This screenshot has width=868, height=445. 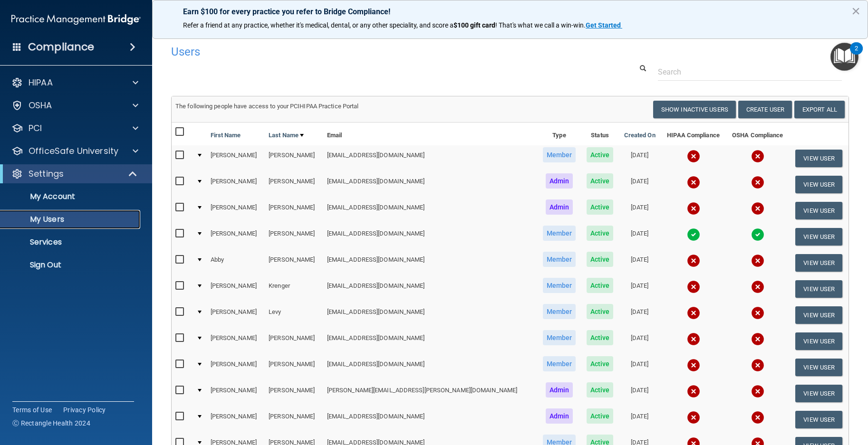 What do you see at coordinates (267, 106) in the screenshot?
I see `span: The following people have access to your PCIHIPAA Practice Portal` at bounding box center [267, 106].